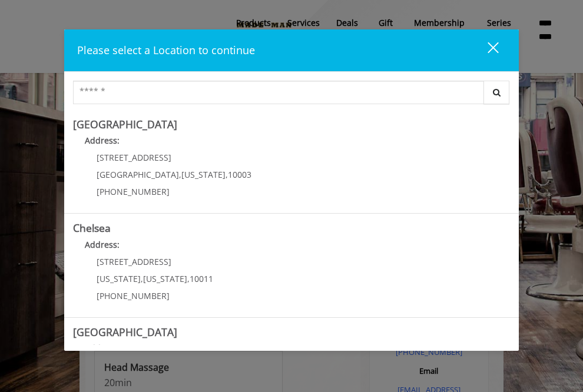  I want to click on b: Chelsea, so click(92, 228).